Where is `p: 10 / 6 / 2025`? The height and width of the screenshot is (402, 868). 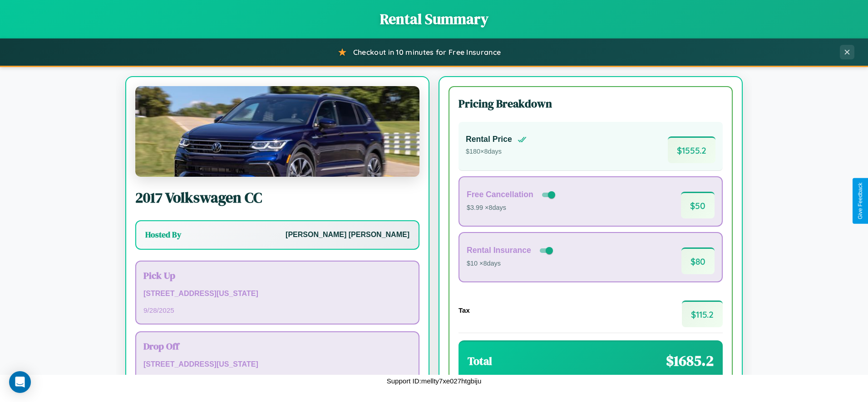
p: 10 / 6 / 2025 is located at coordinates (277, 381).